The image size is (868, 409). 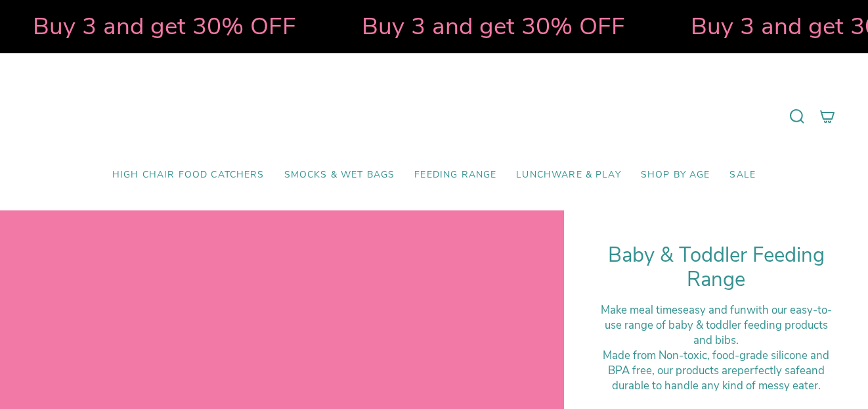 I want to click on div: Lunchware & Play, so click(x=568, y=175).